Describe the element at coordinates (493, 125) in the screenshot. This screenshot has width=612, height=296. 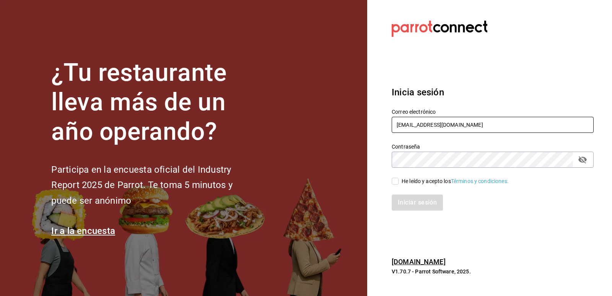
I see `input: Ingresa tu correo electrónico` at that location.